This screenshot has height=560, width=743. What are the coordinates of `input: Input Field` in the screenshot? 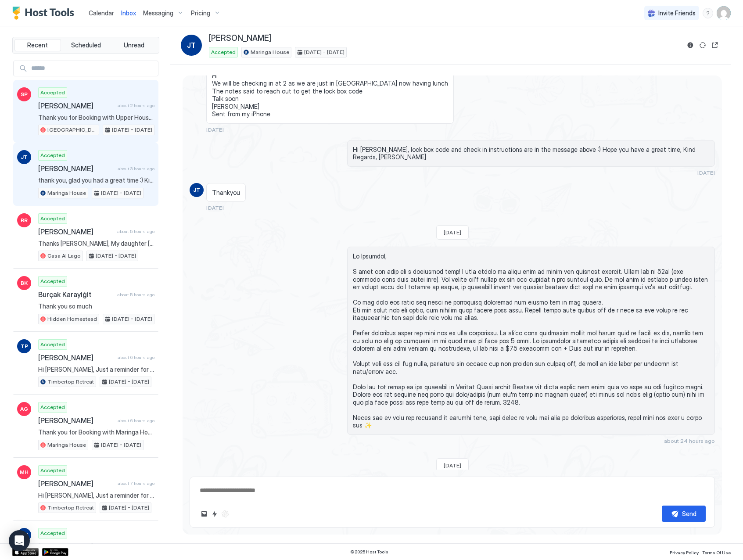 It's located at (92, 69).